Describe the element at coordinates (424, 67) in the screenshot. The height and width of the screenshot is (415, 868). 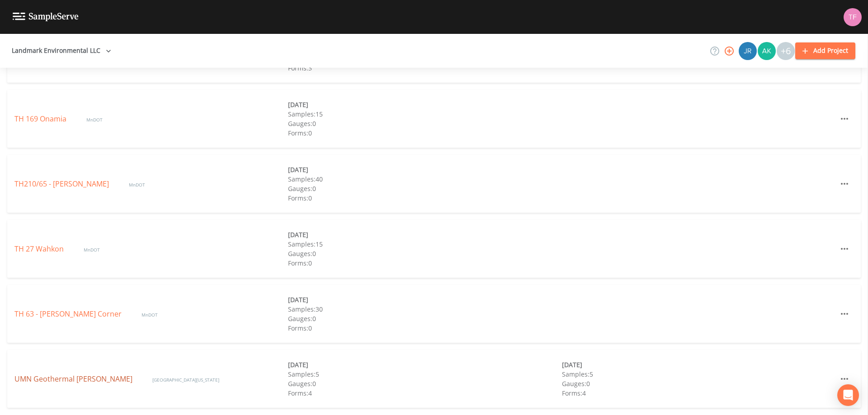
I see `div: Forms: 3` at that location.